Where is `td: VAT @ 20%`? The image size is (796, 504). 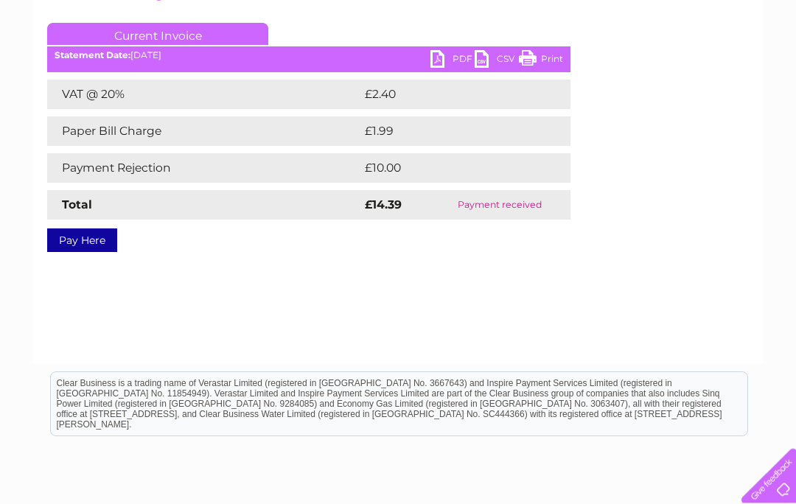
td: VAT @ 20% is located at coordinates (204, 95).